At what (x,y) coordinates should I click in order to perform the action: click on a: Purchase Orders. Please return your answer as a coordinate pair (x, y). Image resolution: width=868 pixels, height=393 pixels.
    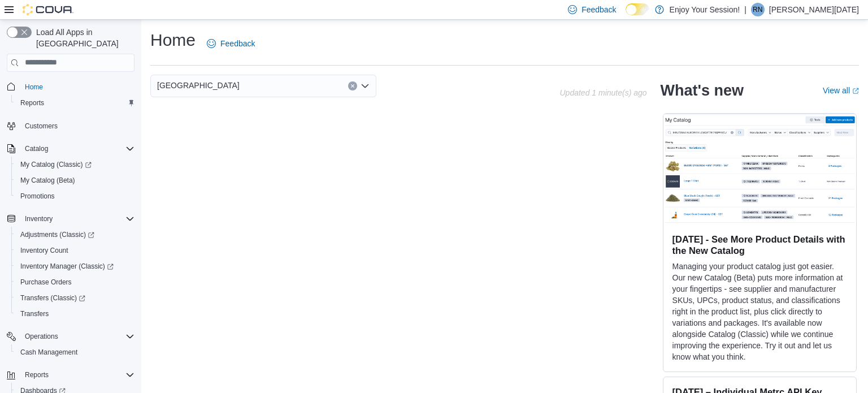
    Looking at the image, I should click on (46, 282).